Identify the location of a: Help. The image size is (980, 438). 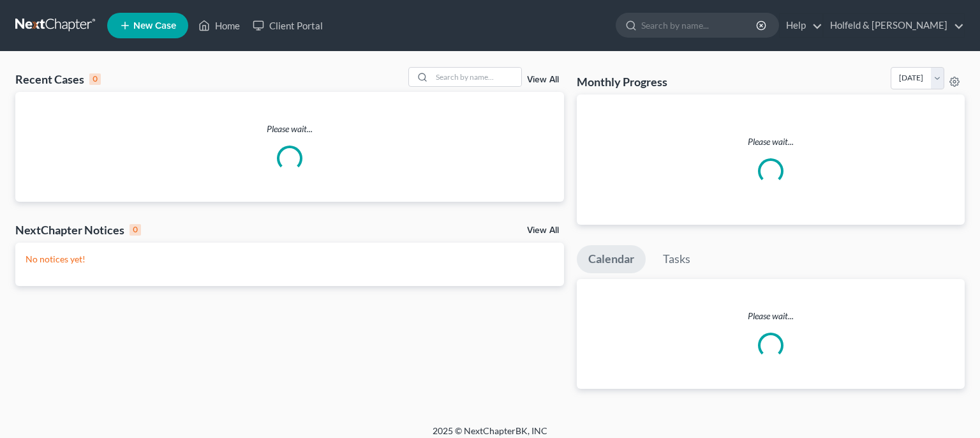
(801, 25).